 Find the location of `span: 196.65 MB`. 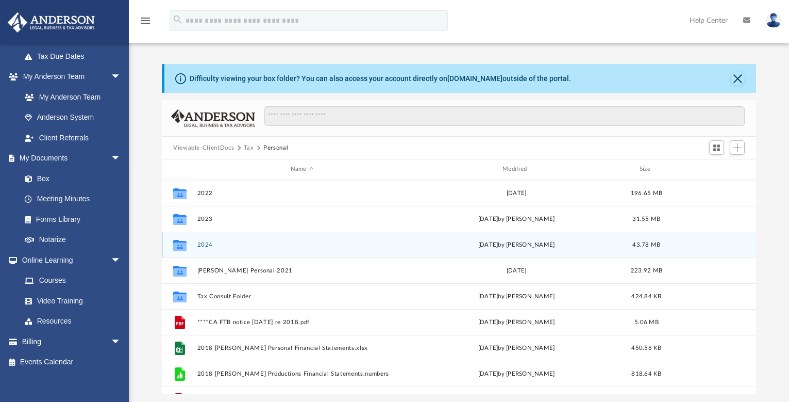

span: 196.65 MB is located at coordinates (647, 192).